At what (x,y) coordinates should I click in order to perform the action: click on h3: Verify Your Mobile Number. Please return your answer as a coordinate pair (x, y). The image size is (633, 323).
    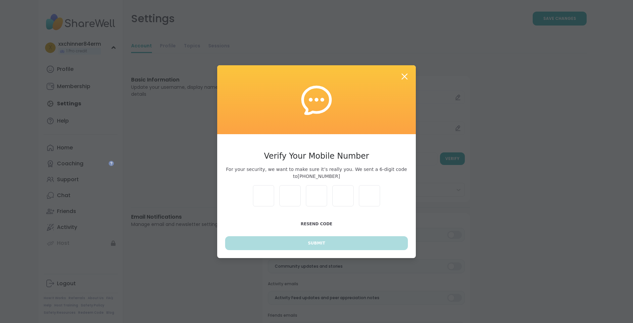
    Looking at the image, I should click on (317, 156).